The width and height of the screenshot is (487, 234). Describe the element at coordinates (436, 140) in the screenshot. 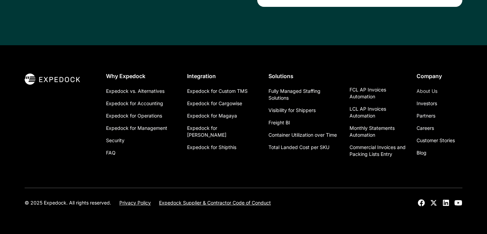

I see `a: Customer Stories` at that location.